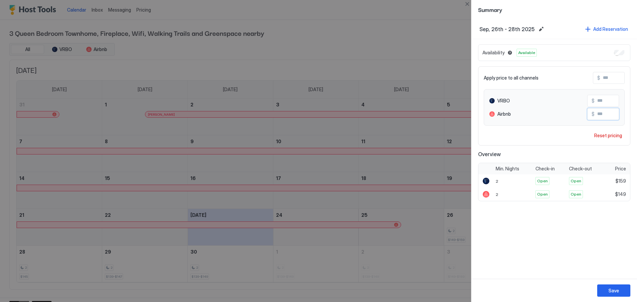  I want to click on button: Blocked dates override all pricing rules and remain unavailable until manually unblocked, so click(510, 53).